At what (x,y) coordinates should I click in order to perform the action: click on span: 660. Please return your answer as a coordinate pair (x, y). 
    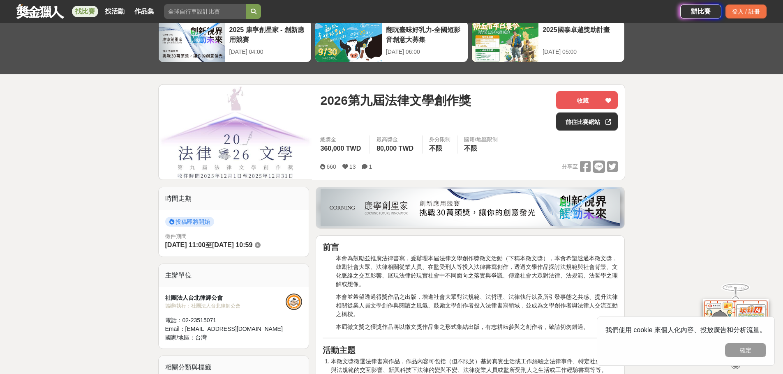
    Looking at the image, I should click on (331, 167).